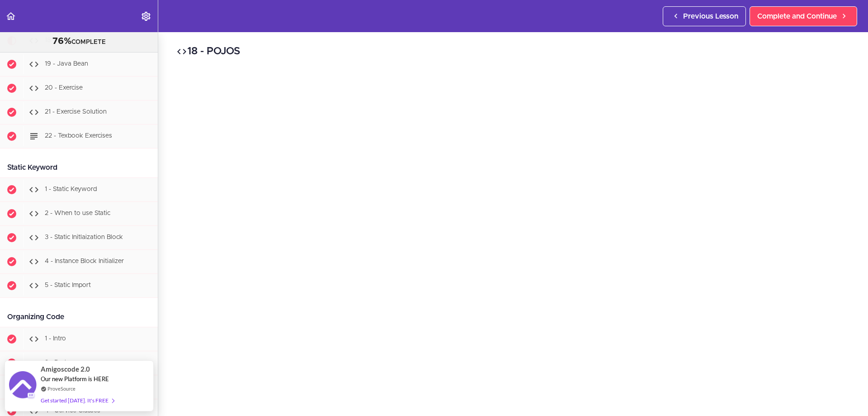  I want to click on span: 1 - Intro, so click(55, 339).